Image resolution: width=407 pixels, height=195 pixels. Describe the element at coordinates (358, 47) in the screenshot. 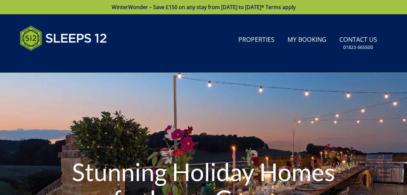

I see `small: 01823 665500` at that location.